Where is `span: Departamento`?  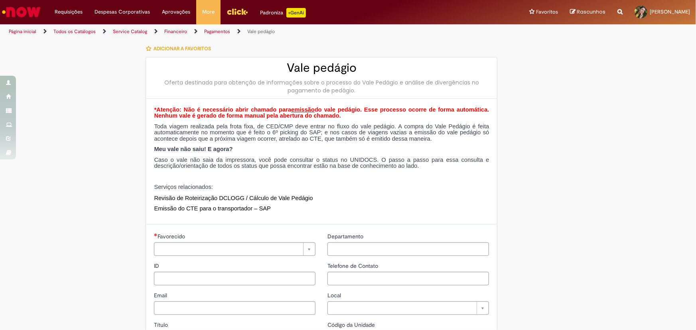
span: Departamento is located at coordinates (346, 237).